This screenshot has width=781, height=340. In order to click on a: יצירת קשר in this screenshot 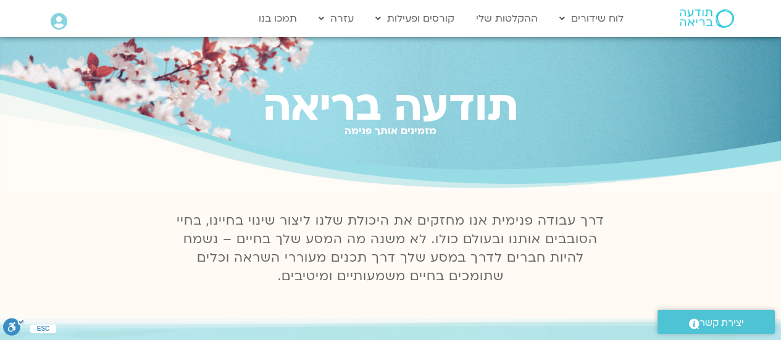, I will do `click(717, 322)`.